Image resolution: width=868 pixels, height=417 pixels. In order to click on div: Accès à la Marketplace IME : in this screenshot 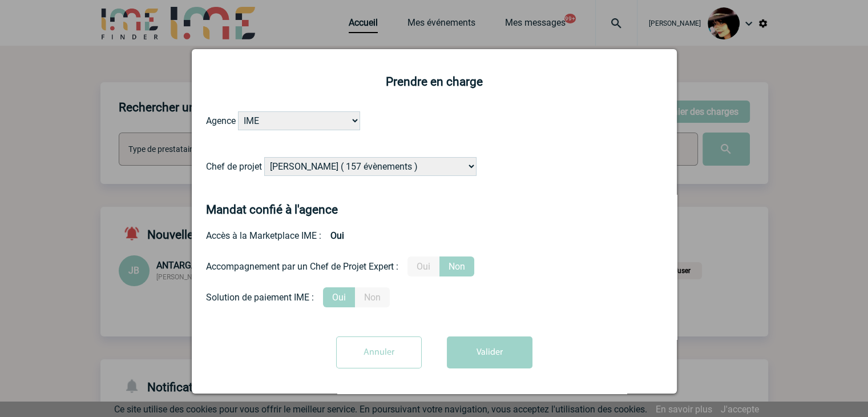, I will do `click(434, 235)`.